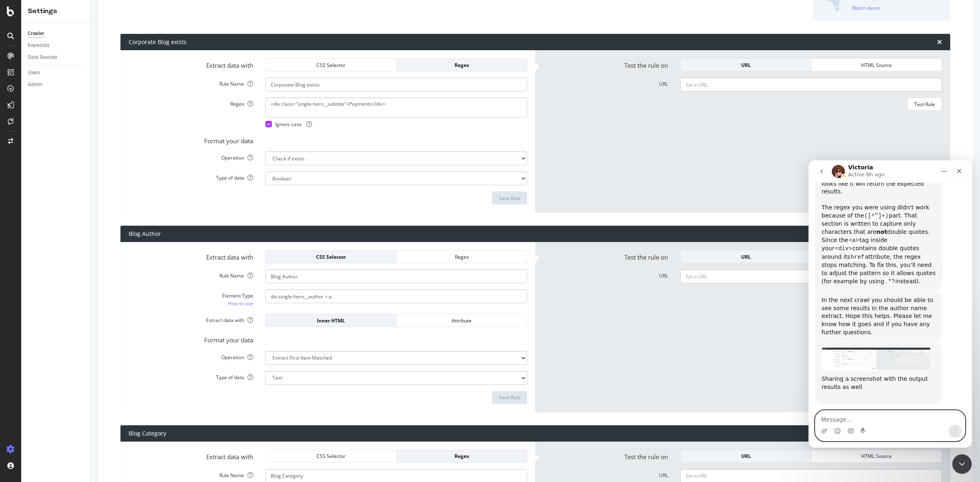 The width and height of the screenshot is (980, 482). I want to click on button: Start recording, so click(55, 271).